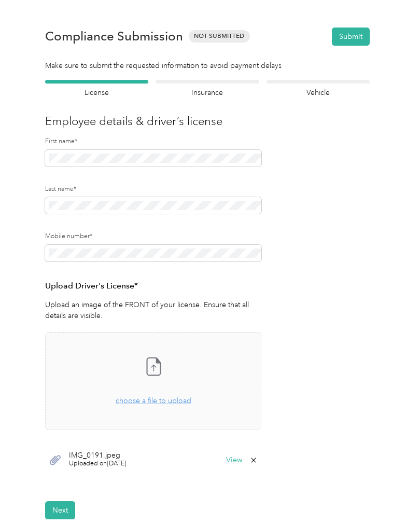 The width and height of the screenshot is (420, 524). Describe the element at coordinates (207, 121) in the screenshot. I see `h3: Employee details & driver’s license` at that location.